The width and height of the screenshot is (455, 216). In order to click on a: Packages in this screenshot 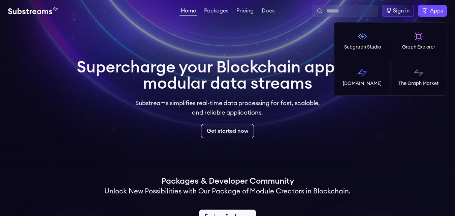, I will do `click(216, 11)`.